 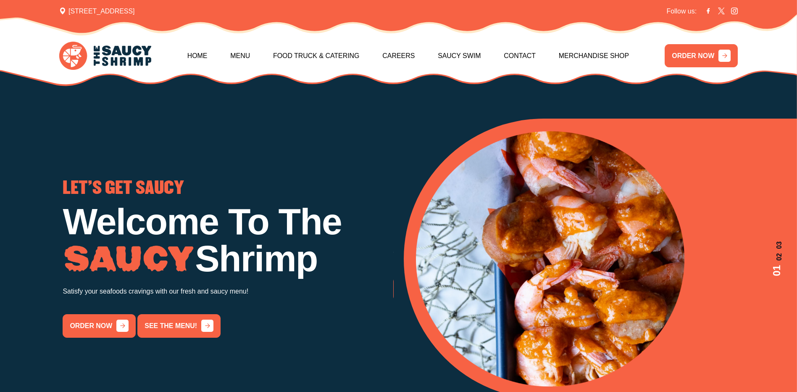 I want to click on span: 01, so click(x=777, y=270).